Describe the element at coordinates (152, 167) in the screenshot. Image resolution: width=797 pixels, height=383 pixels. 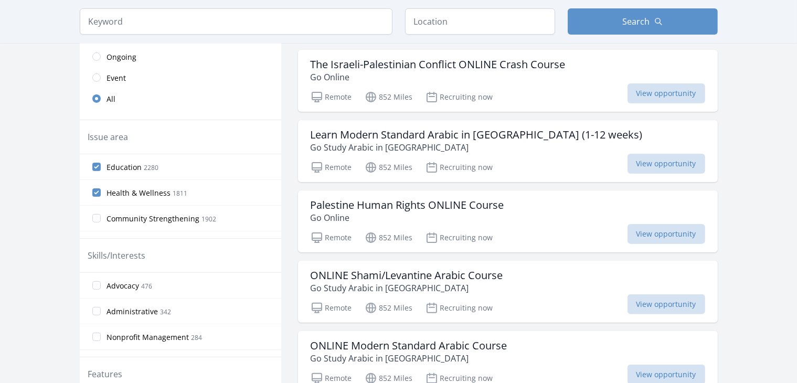
I see `span: 2280` at that location.